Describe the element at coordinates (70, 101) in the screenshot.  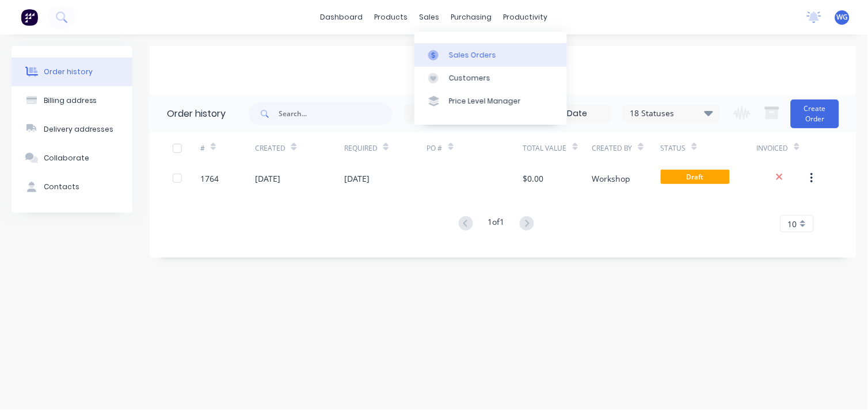
I see `div: Billing address` at that location.